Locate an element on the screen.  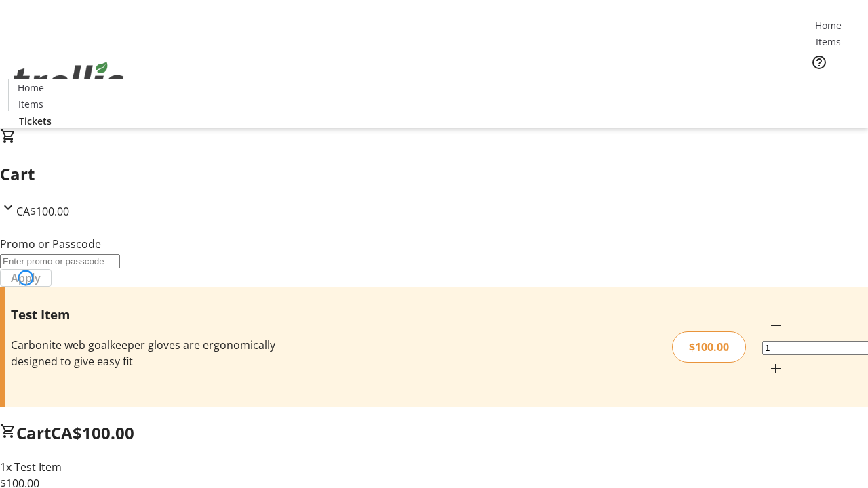
div: Carbonite web goalkeeper gloves are ergonomically designed to give easy fit is located at coordinates (158, 353).